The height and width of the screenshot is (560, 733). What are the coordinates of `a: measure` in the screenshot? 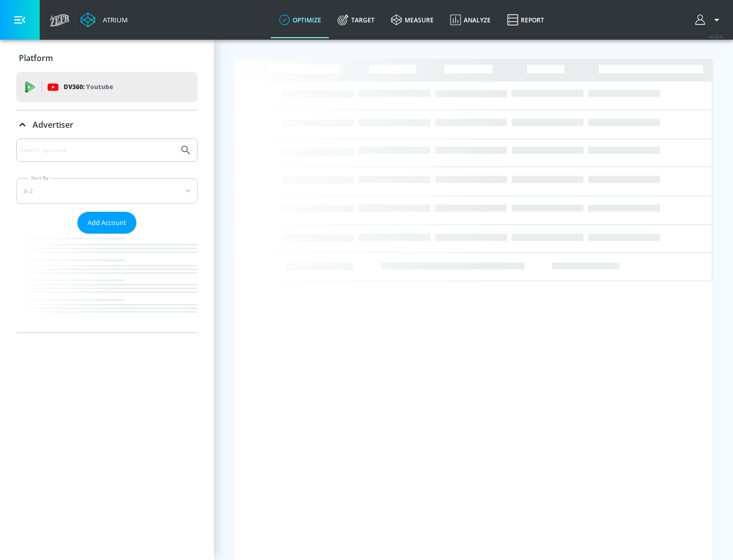 It's located at (413, 20).